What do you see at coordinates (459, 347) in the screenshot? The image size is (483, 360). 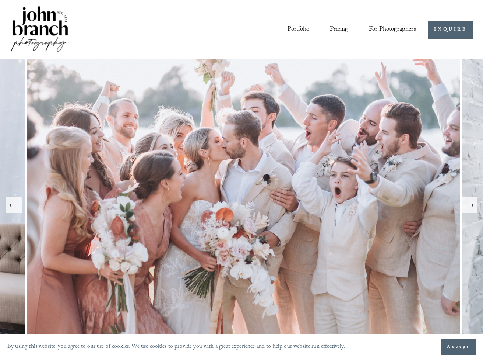 I see `button: Accept` at bounding box center [459, 347].